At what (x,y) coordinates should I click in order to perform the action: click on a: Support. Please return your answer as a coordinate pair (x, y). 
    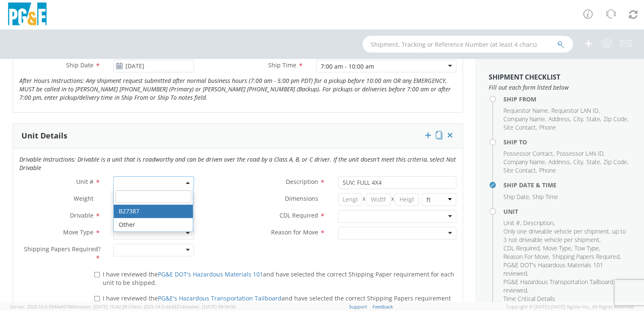
    Looking at the image, I should click on (358, 306).